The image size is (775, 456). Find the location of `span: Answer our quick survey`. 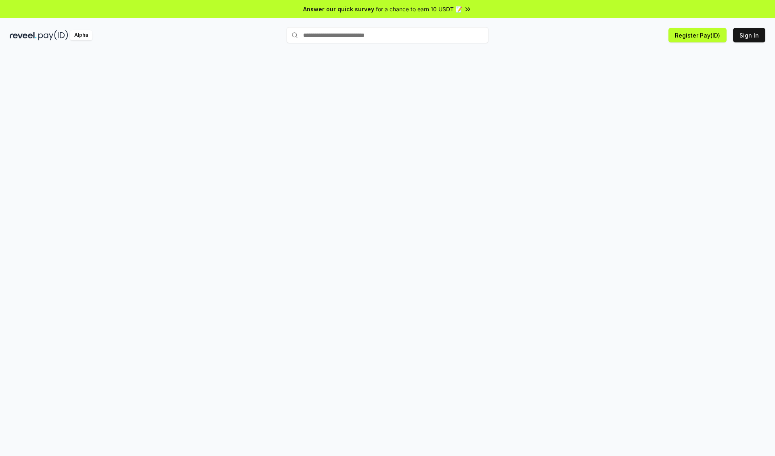

span: Answer our quick survey is located at coordinates (339, 9).